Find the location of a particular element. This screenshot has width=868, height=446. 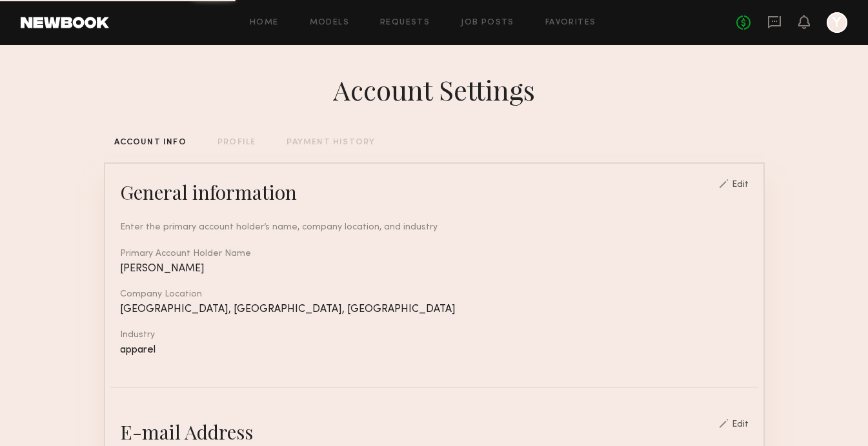

div: Primary Account Holder Name is located at coordinates (434, 254).